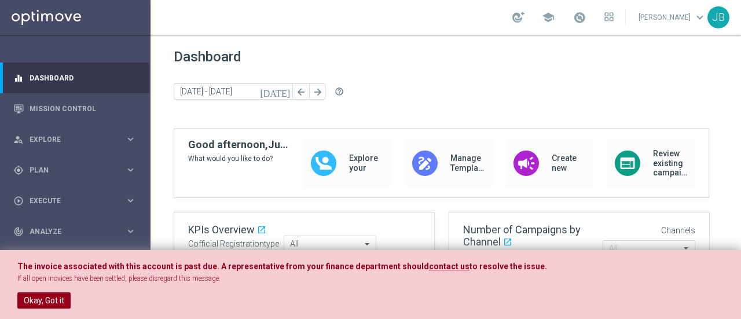  Describe the element at coordinates (69, 232) in the screenshot. I see `div: Analyze` at that location.